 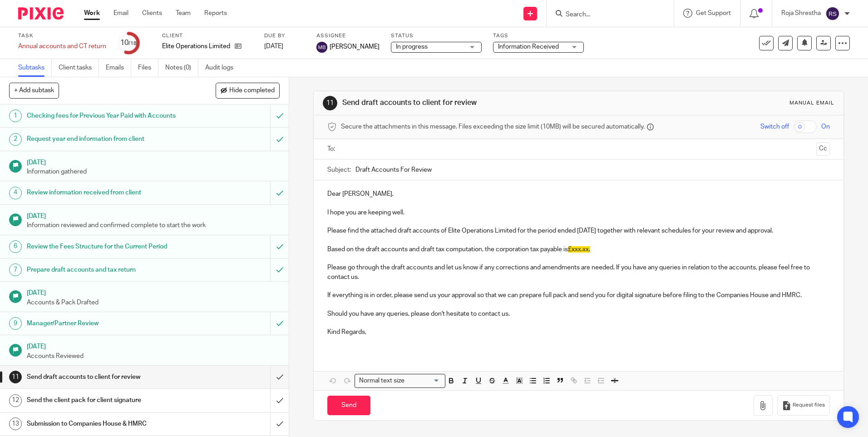 I want to click on p: Kind Regards,, so click(x=578, y=332).